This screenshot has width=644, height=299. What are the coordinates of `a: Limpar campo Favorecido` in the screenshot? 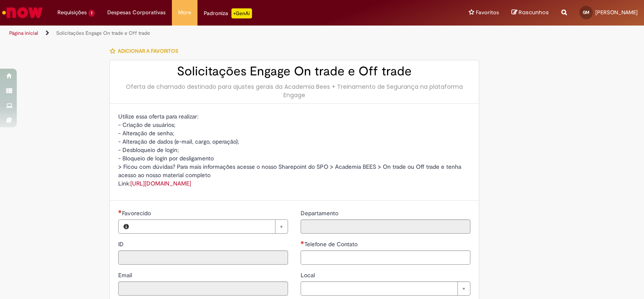 It's located at (211, 227).